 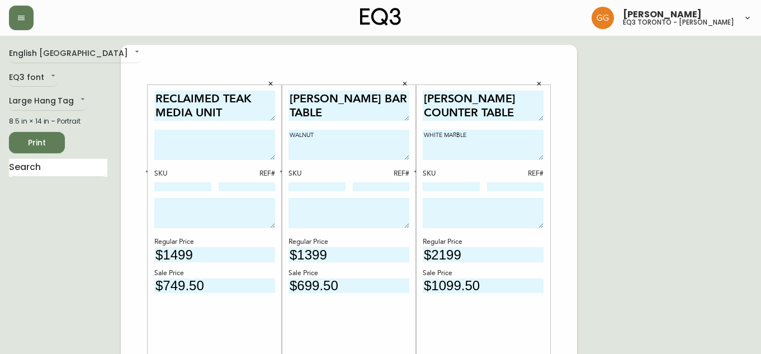 What do you see at coordinates (215, 106) in the screenshot?
I see `textarea: RECLAIMED TEAK MEDIA UNIT` at bounding box center [215, 106].